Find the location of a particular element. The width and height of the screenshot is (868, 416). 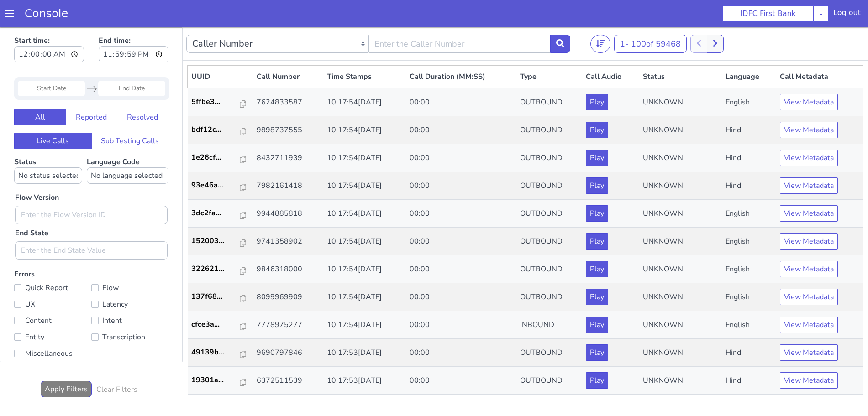

button: 1- 100of 59468 is located at coordinates (650, 16).